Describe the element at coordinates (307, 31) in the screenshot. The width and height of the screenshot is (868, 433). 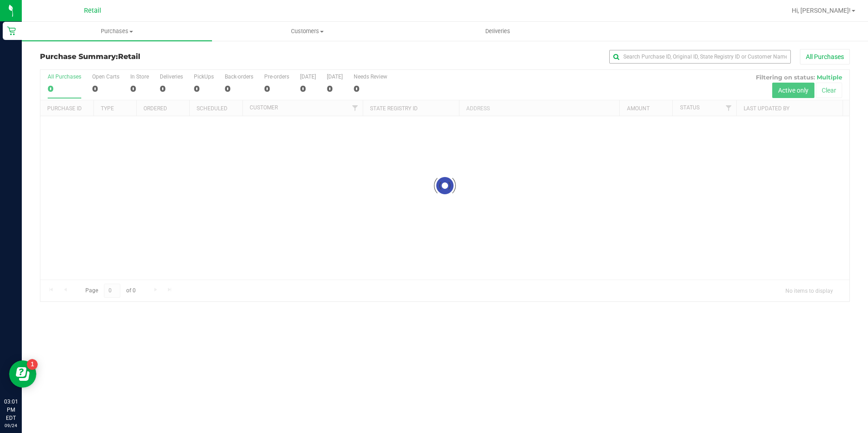
I see `span: Customers` at that location.